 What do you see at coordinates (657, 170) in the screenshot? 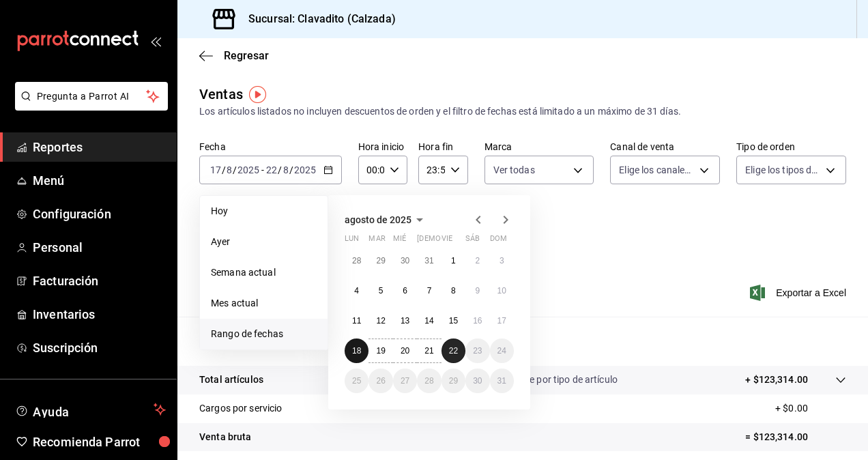
I see `span: Elige los canales de venta` at bounding box center [657, 170].